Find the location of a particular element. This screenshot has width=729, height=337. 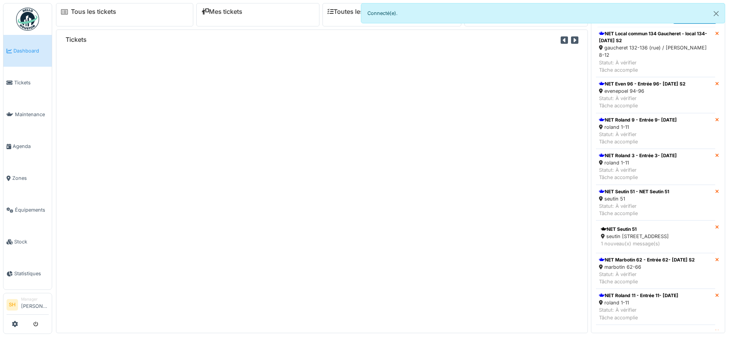

div: seutin 51 is located at coordinates (634, 199).